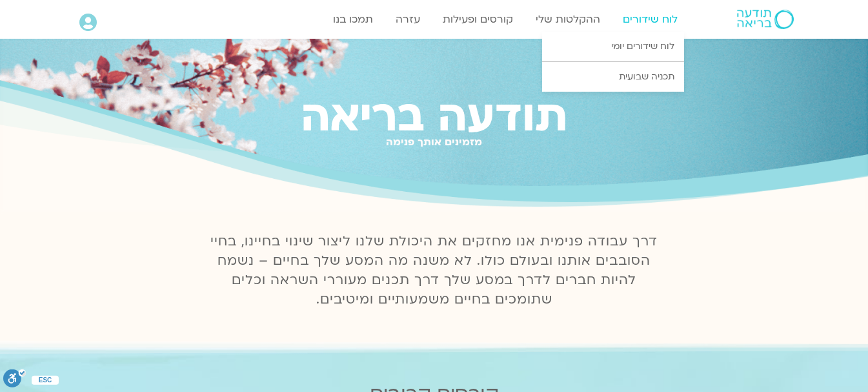  I want to click on img: תודעה בריאה, so click(765, 20).